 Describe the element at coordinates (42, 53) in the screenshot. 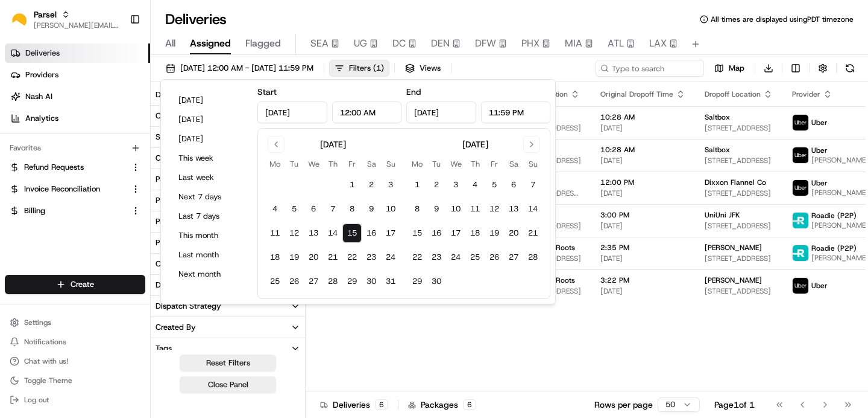

I see `span: Deliveries` at that location.